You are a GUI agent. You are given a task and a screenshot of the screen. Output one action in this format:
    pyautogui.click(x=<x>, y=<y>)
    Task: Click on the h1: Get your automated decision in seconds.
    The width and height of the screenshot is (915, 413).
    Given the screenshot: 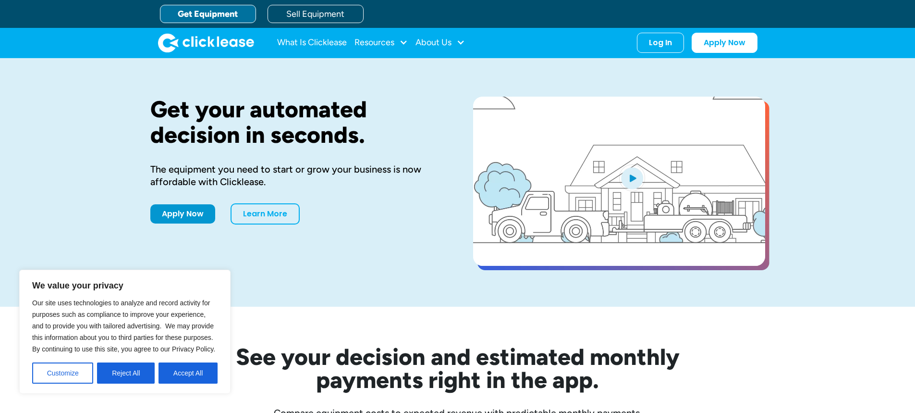 What is the action you would take?
    pyautogui.click(x=296, y=122)
    